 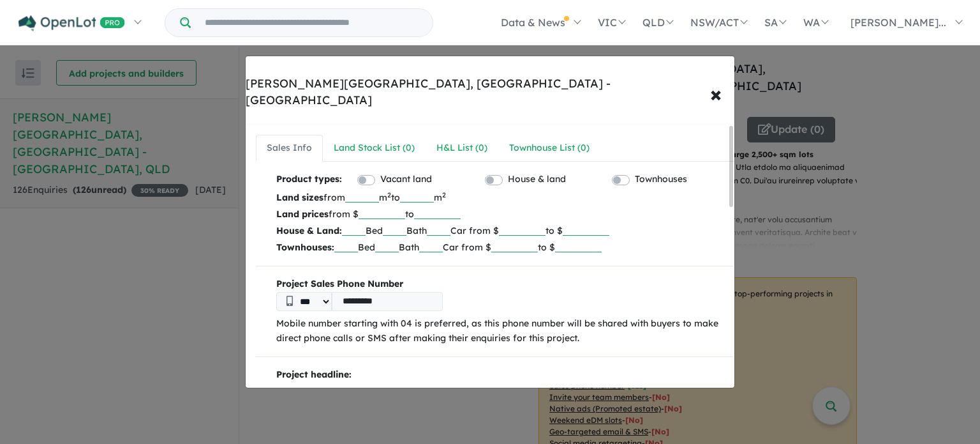 What do you see at coordinates (462, 148) in the screenshot?
I see `div: H&L List ( 0 )` at bounding box center [462, 148].